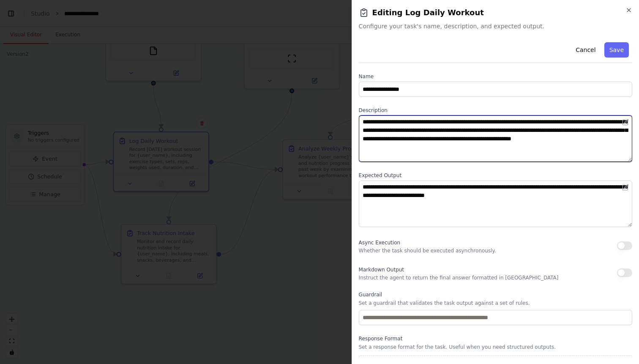 This screenshot has height=364, width=639. Describe the element at coordinates (496, 77) in the screenshot. I see `label: Name` at that location.